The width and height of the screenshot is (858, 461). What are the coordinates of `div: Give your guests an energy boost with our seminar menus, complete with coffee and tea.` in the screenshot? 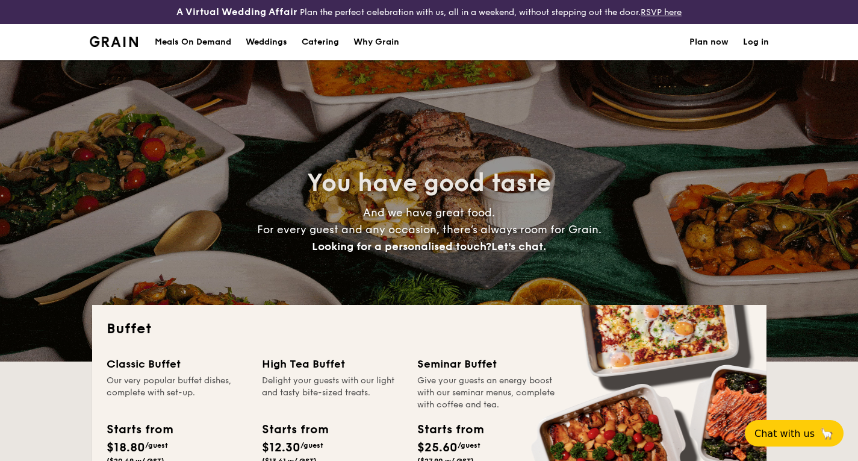 It's located at (488, 393).